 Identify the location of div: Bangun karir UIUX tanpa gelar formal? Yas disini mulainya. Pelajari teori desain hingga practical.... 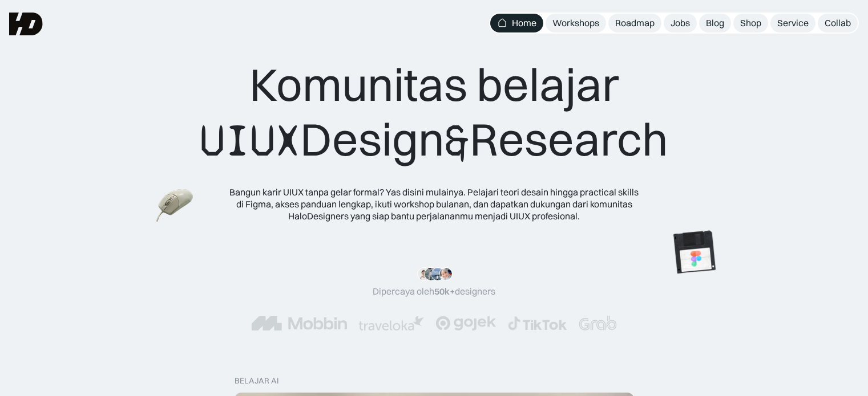
(434, 204).